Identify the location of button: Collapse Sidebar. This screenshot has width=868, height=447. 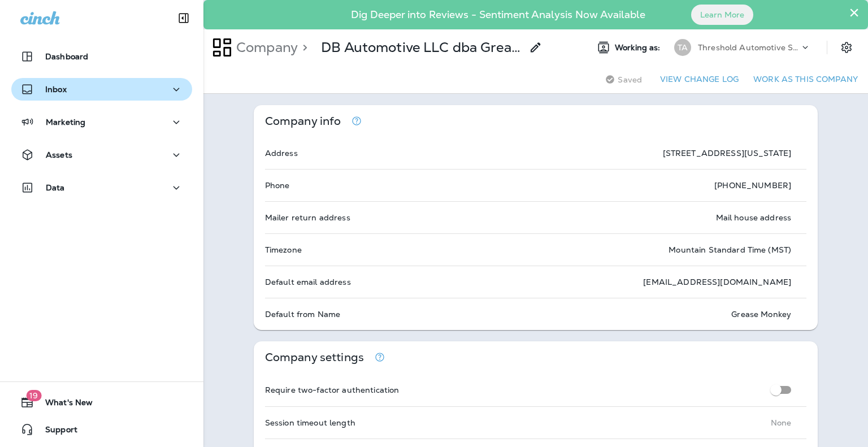
(184, 18).